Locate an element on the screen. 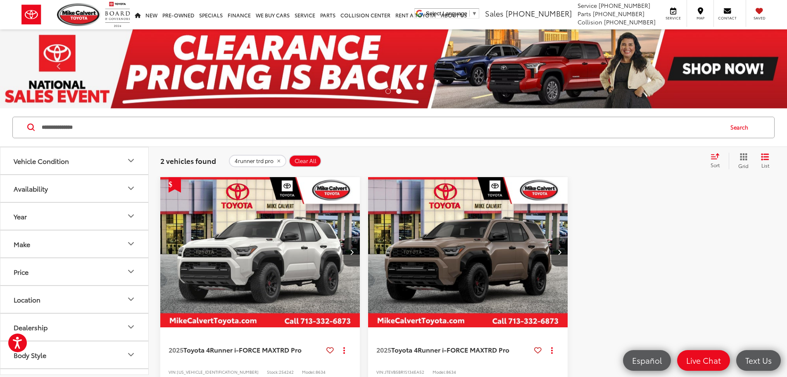  button: Grid View is located at coordinates (742, 161).